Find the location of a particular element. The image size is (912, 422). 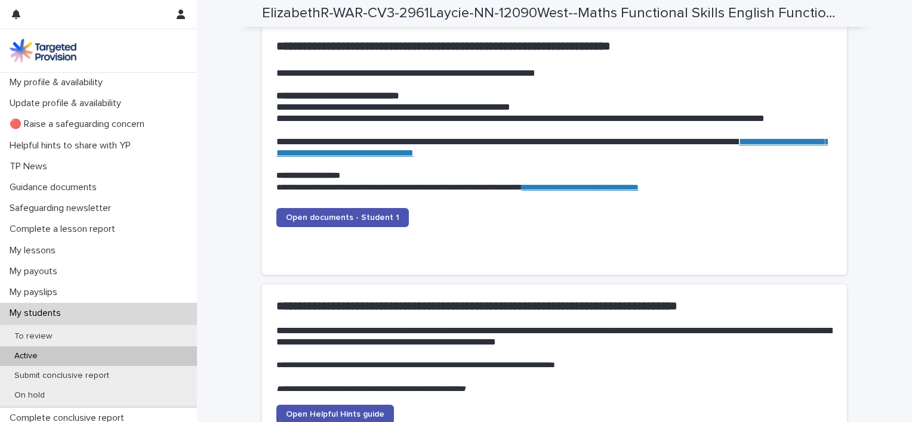

p: My students is located at coordinates (38, 313).